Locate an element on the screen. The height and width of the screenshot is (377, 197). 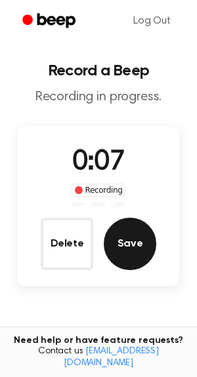
a: Log Out is located at coordinates (151, 21).